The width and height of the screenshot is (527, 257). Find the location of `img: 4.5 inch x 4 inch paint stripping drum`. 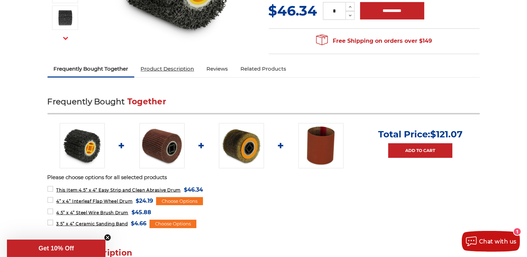

img: 4.5 inch x 4 inch paint stripping drum is located at coordinates (82, 145).